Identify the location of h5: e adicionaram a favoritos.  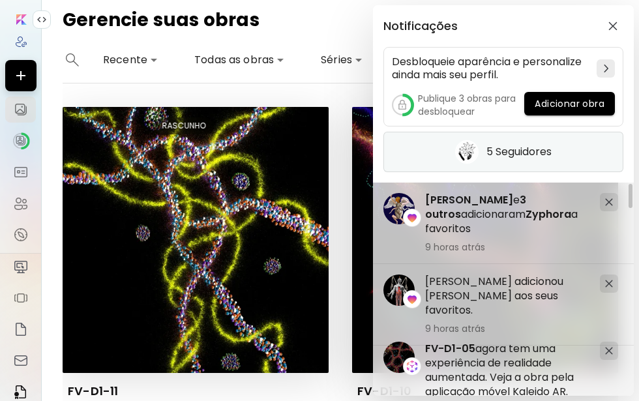
(508, 215).